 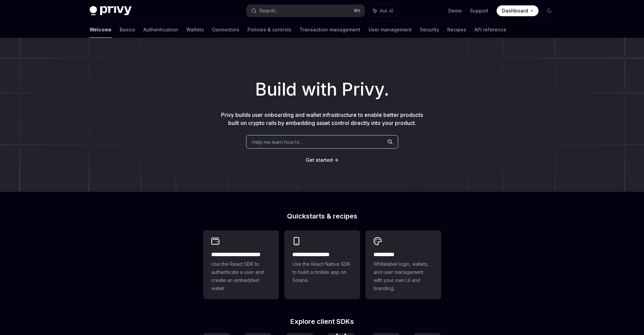 What do you see at coordinates (330, 29) in the screenshot?
I see `a: Transaction management` at bounding box center [330, 29].